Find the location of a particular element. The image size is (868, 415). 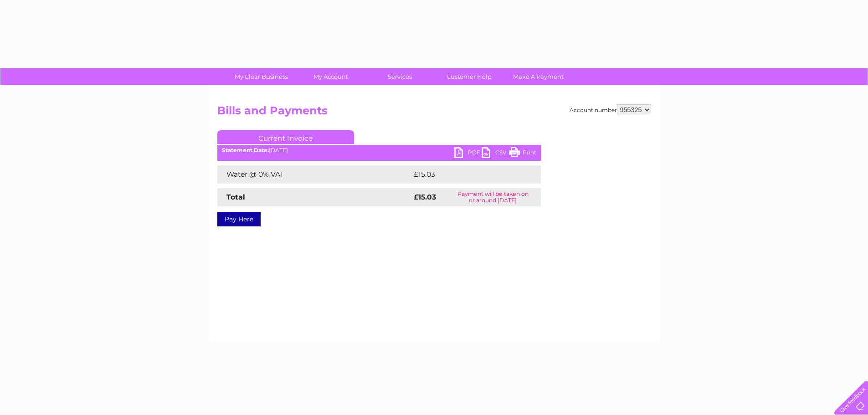

a: My Account is located at coordinates (330, 77).